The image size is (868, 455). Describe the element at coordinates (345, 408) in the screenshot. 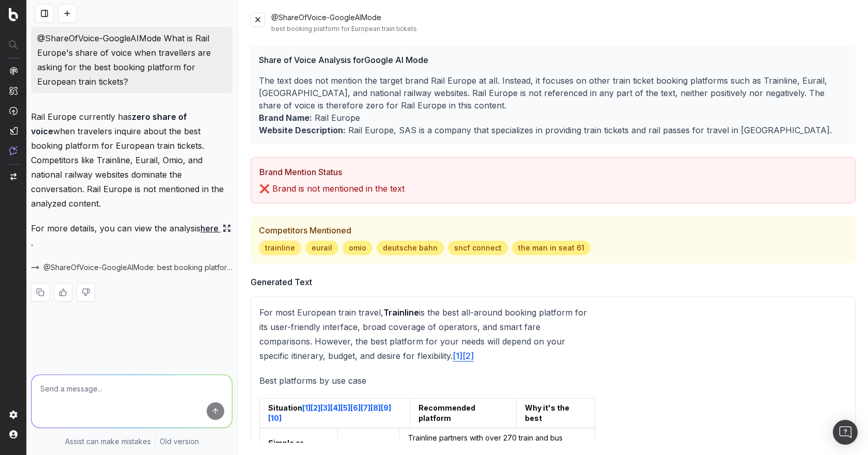

I see `a: [5]` at that location.